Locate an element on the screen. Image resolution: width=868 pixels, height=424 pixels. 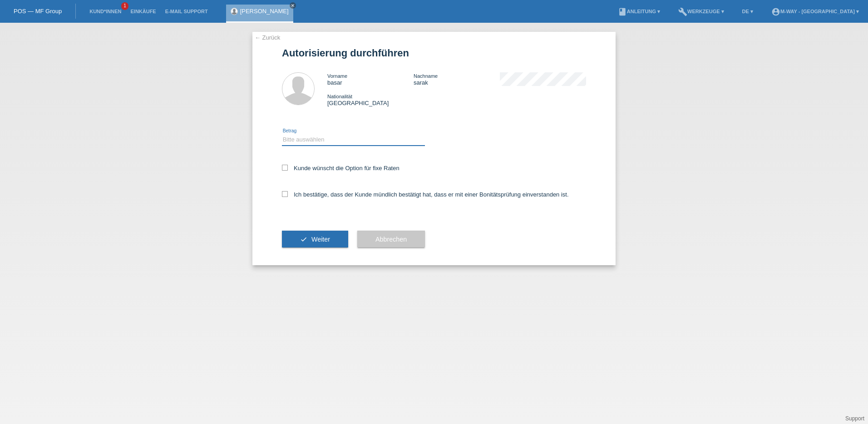
a: POS — MF Group is located at coordinates (37, 11).